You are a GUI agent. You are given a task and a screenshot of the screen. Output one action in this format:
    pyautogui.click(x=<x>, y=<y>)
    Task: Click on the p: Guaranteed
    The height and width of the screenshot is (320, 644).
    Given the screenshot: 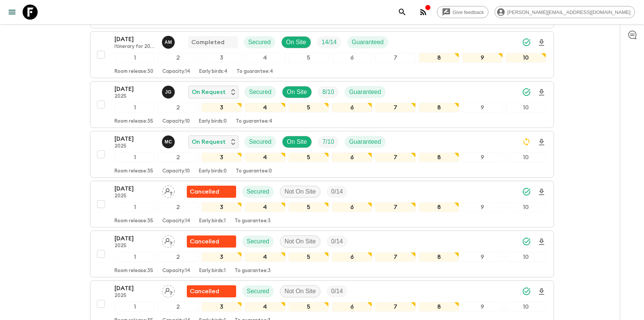 What is the action you would take?
    pyautogui.click(x=365, y=92)
    